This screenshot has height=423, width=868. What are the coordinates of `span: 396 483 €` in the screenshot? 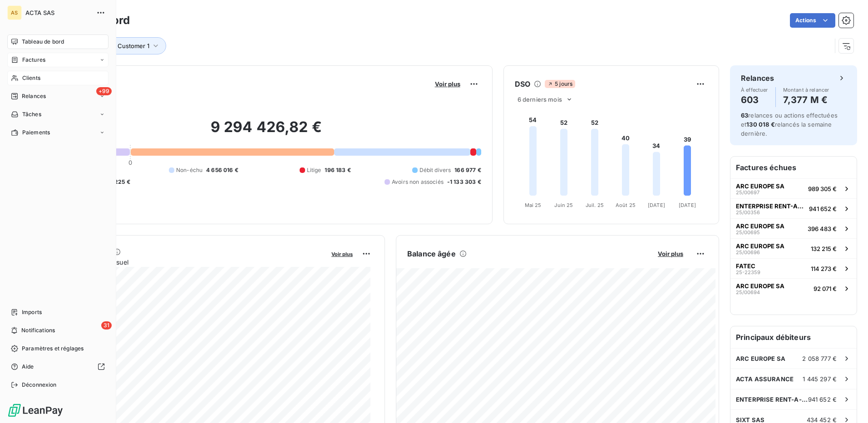 It's located at (822, 229).